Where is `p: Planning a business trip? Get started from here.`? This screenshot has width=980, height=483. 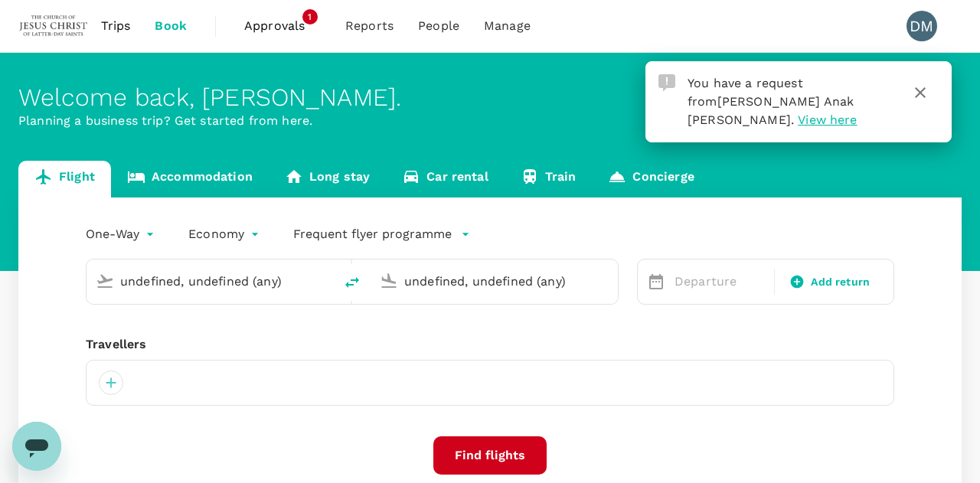 p: Planning a business trip? Get started from here. is located at coordinates (490, 121).